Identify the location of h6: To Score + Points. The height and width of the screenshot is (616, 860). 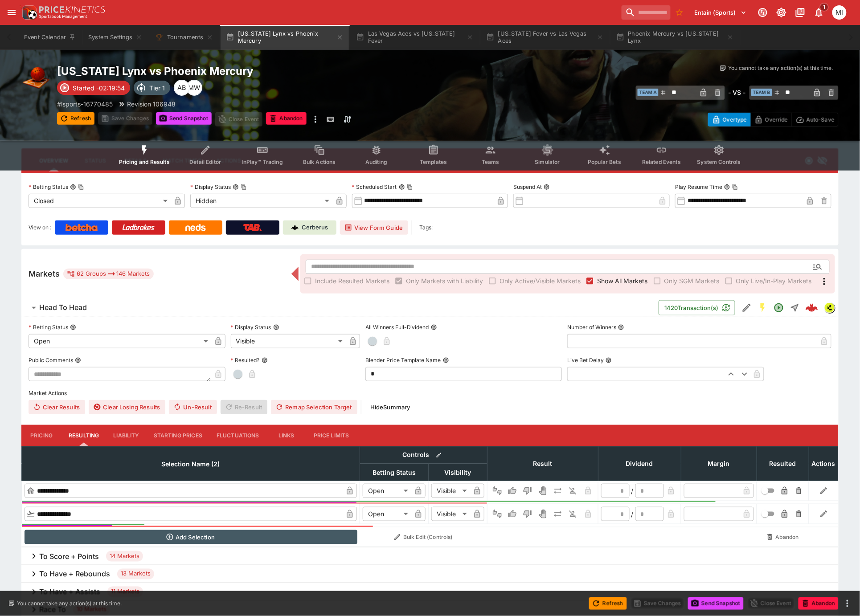
(69, 556).